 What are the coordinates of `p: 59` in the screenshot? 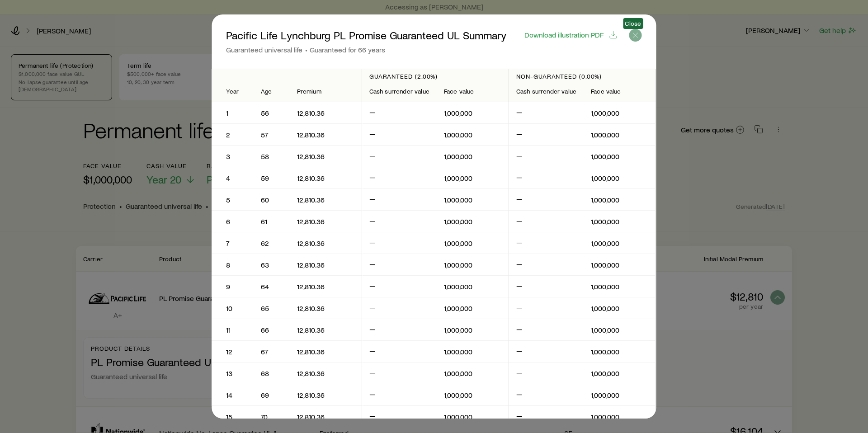 It's located at (272, 178).